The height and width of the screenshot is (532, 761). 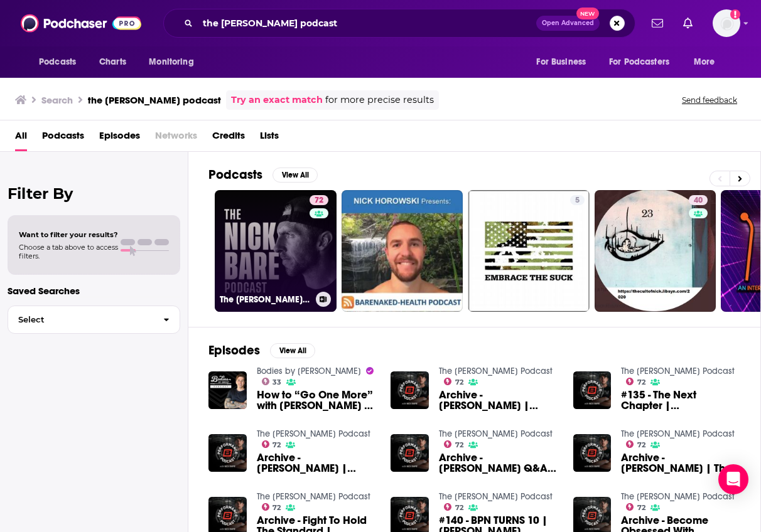 I want to click on p: Saved Searches, so click(x=94, y=291).